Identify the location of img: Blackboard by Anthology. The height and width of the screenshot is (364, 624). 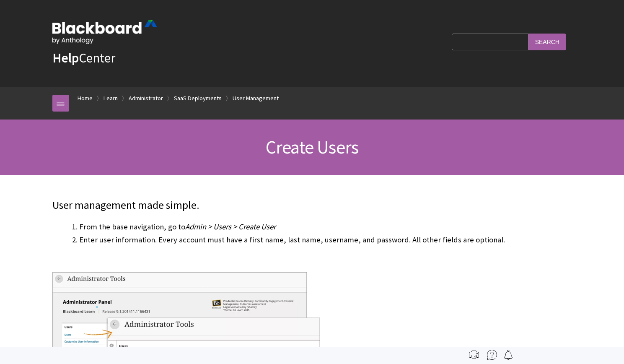
(105, 32).